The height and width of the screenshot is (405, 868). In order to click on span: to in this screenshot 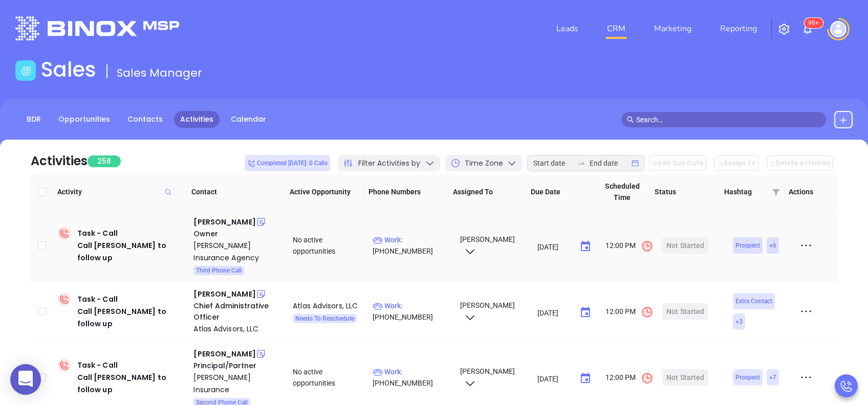, I will do `click(581, 163)`.